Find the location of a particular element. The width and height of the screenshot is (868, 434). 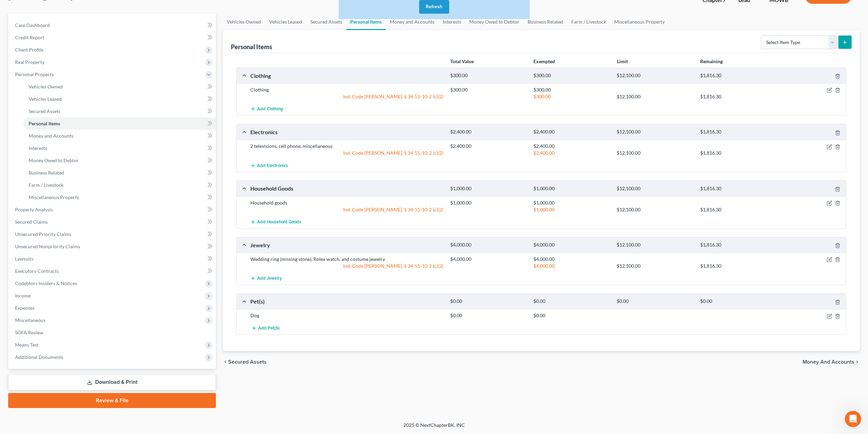

a: Credit Report is located at coordinates (112, 38).